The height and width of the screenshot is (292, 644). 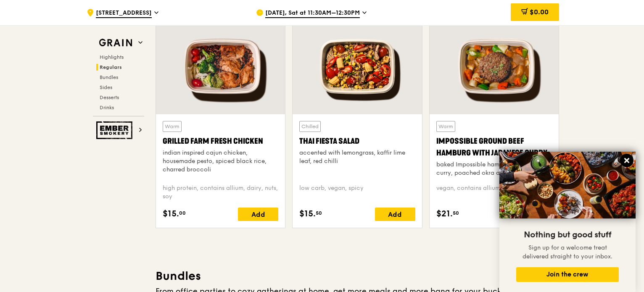 I want to click on span: Drinks, so click(x=107, y=108).